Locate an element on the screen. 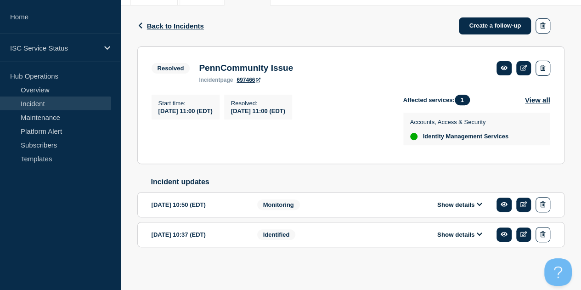 This screenshot has height=290, width=581. span: Affected services: is located at coordinates (439, 100).